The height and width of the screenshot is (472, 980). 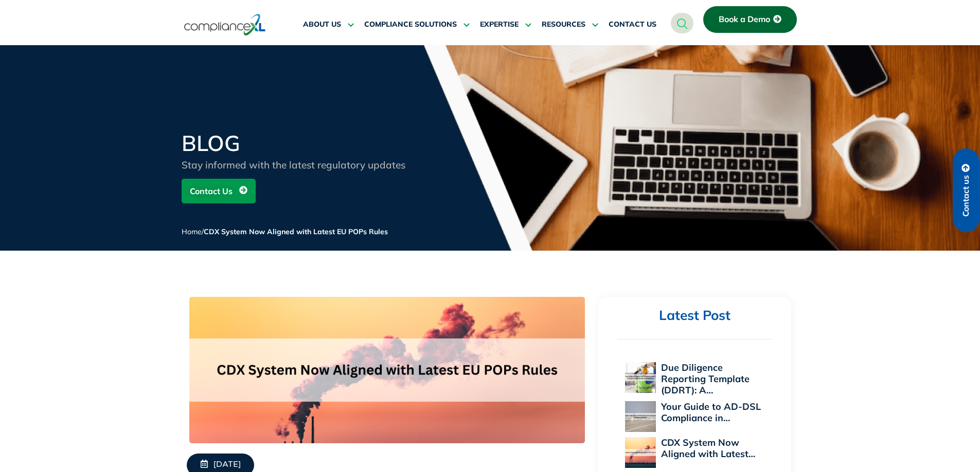 I want to click on a: RESOURCES, so click(x=570, y=24).